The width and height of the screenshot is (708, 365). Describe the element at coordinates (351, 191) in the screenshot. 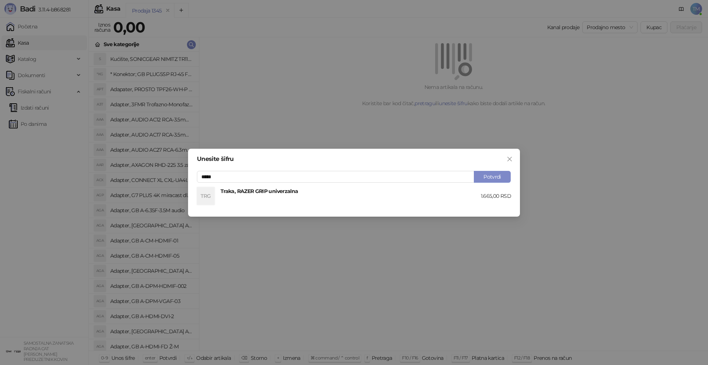

I see `h4: Traka, RAZER GRIP univerzalna` at that location.